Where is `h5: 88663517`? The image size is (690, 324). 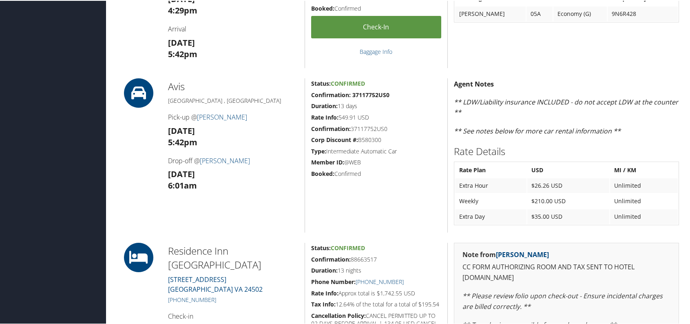
h5: 88663517 is located at coordinates (376, 259).